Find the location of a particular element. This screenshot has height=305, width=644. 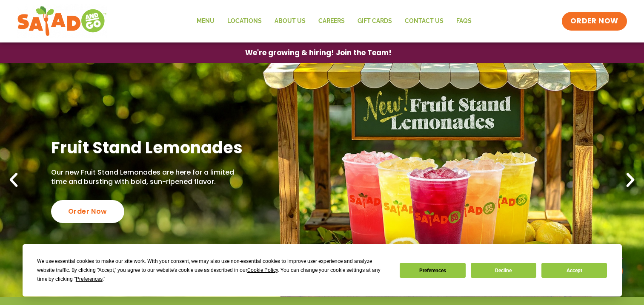

div: We use essential cookies to make our site work. With your consent, we may also use non-essential ... is located at coordinates (213, 271).